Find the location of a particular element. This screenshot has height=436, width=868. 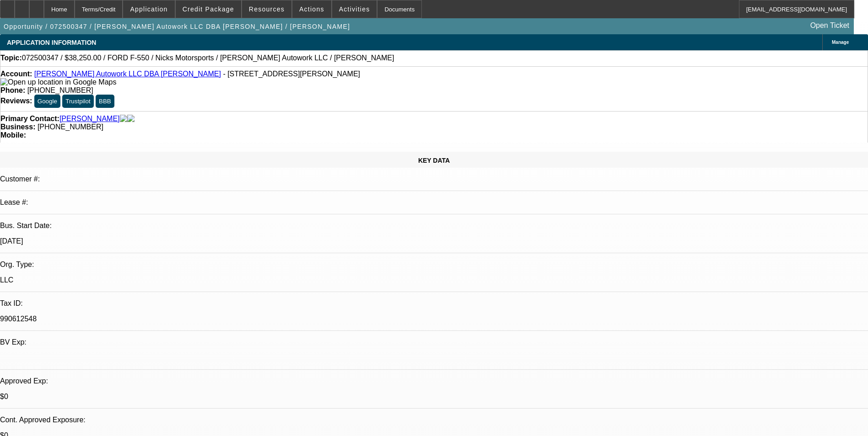

img: facebook-icon.png is located at coordinates (123, 119).